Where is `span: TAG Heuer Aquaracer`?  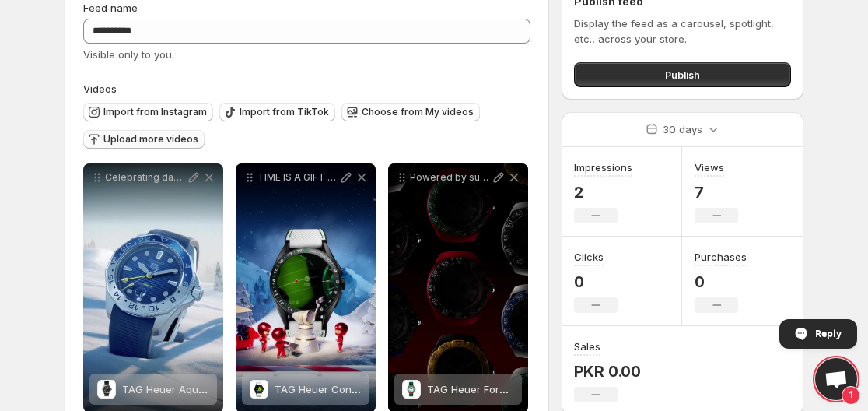 span: TAG Heuer Aquaracer is located at coordinates (177, 389).